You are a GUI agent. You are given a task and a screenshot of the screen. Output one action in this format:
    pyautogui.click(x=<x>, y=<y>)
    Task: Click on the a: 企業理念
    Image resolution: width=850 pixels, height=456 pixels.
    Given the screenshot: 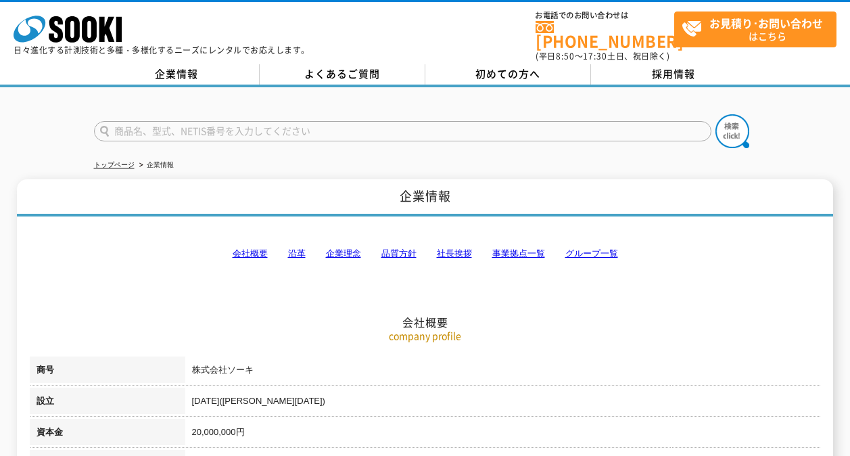 What is the action you would take?
    pyautogui.click(x=343, y=253)
    